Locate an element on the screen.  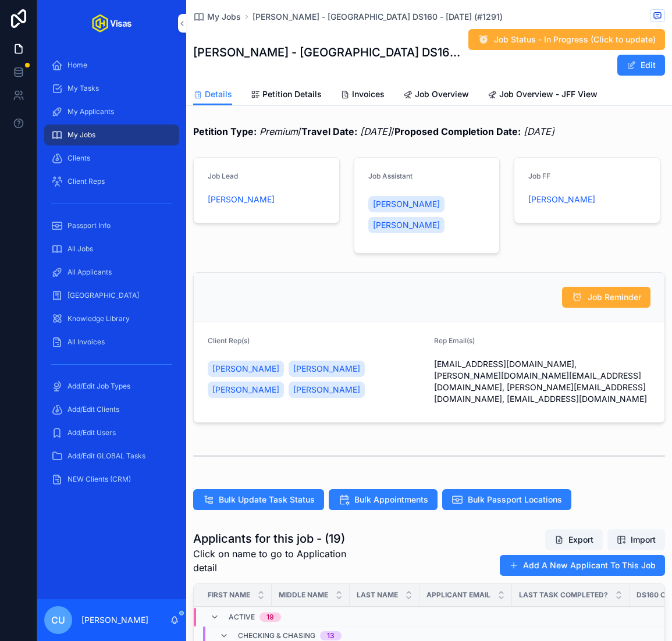
a: Clients is located at coordinates (112, 158).